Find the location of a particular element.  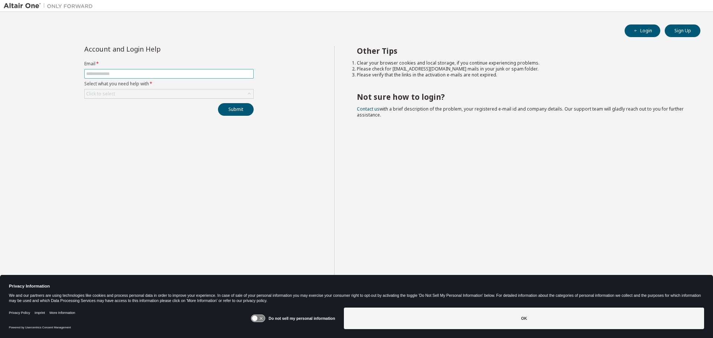

li: Please verify that the links in the activation e-mails are not expired. is located at coordinates (522, 75).